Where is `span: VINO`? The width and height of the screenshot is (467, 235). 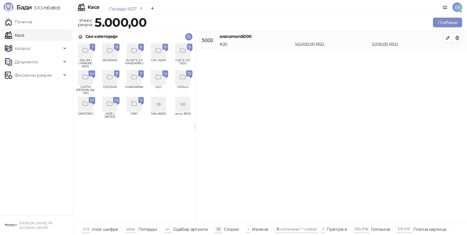
span: VINO is located at coordinates (134, 117).